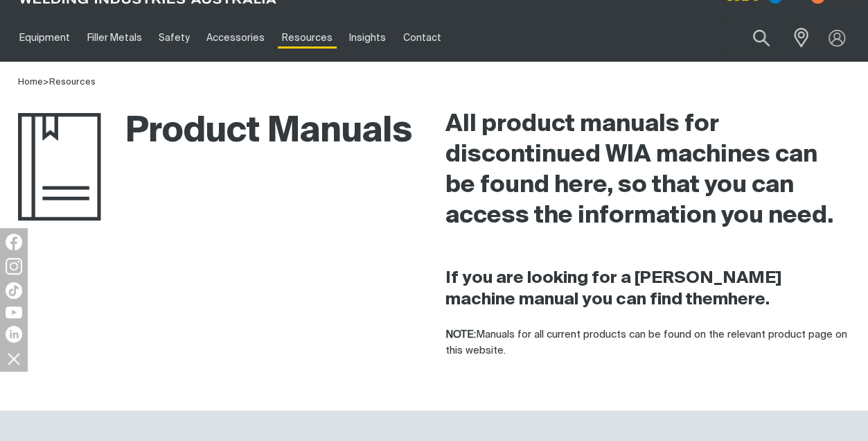 The height and width of the screenshot is (441, 868). Describe the element at coordinates (14, 291) in the screenshot. I see `img: TikTok` at that location.